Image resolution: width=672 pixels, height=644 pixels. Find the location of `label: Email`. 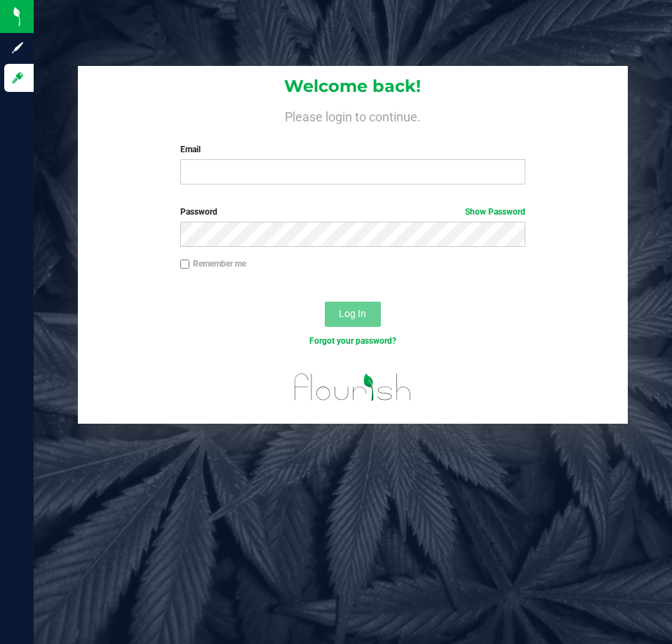

label: Email is located at coordinates (353, 149).